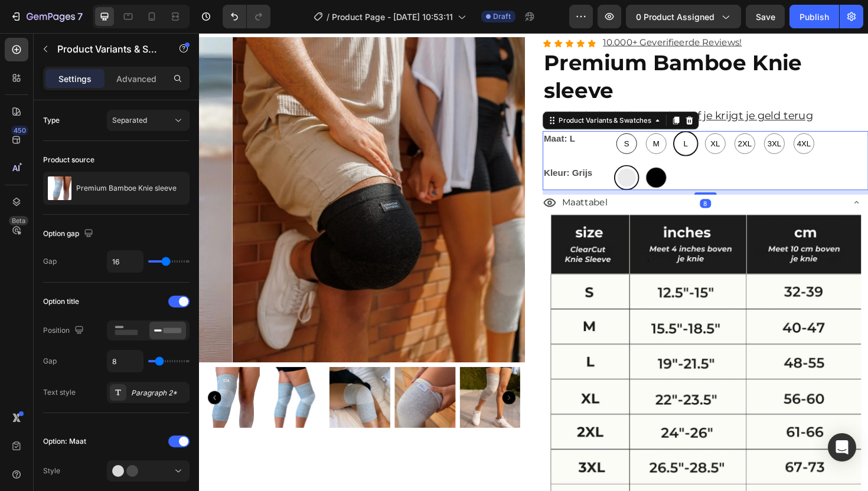  Describe the element at coordinates (59, 188) in the screenshot. I see `img: product feature img` at that location.